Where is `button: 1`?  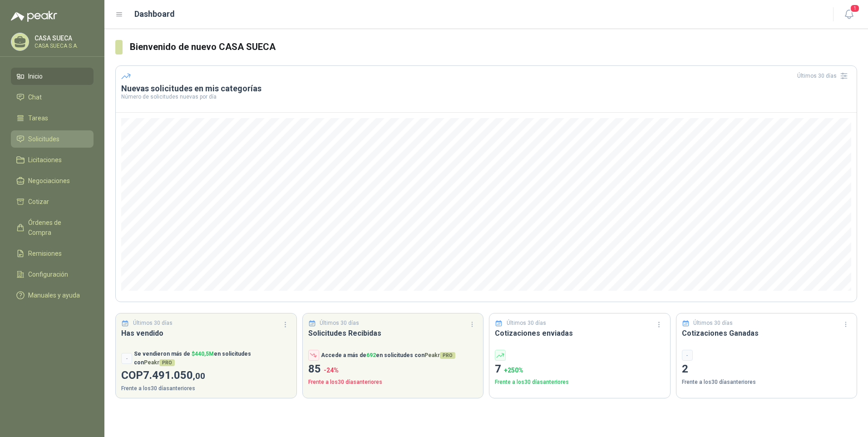 button: 1 is located at coordinates (849, 15).